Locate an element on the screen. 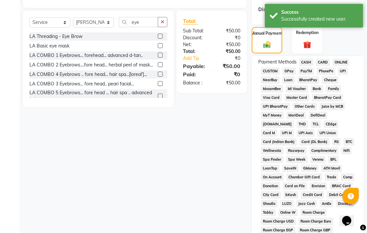  span: BFL is located at coordinates (334, 160).